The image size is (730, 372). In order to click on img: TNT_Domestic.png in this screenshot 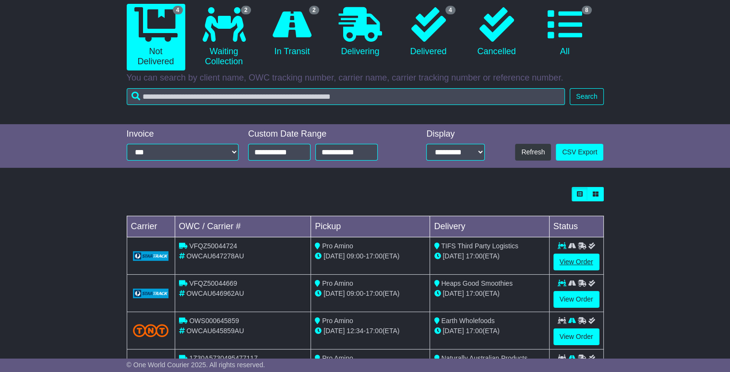, I will do `click(151, 331)`.